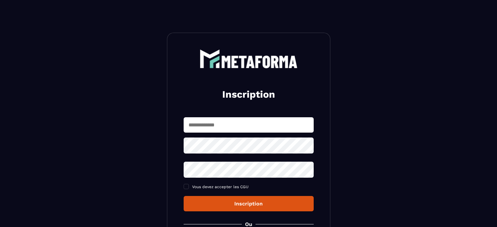  Describe the element at coordinates (249, 59) in the screenshot. I see `img: logo` at that location.